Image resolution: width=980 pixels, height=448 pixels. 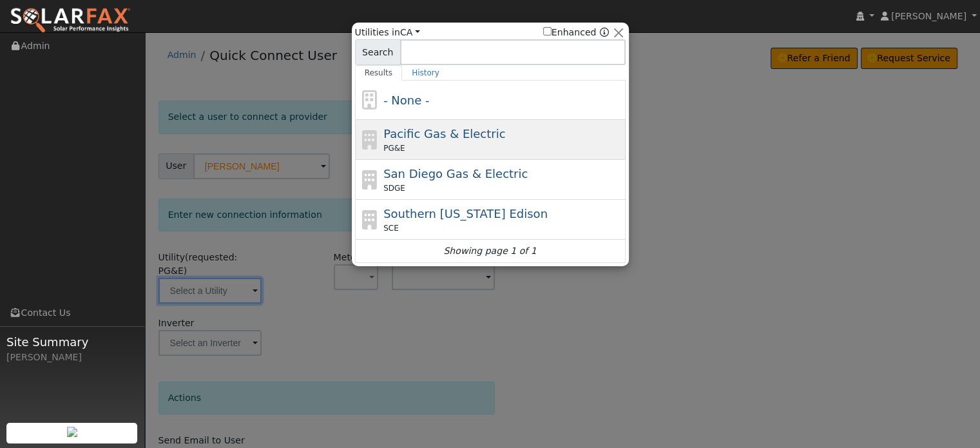 I want to click on span: PG&E, so click(x=394, y=149).